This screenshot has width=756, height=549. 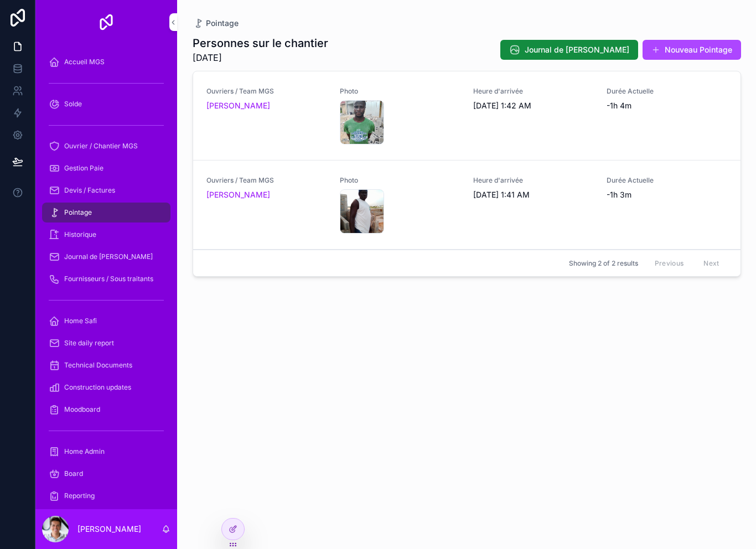 What do you see at coordinates (106, 62) in the screenshot?
I see `a: Accueil MGS` at bounding box center [106, 62].